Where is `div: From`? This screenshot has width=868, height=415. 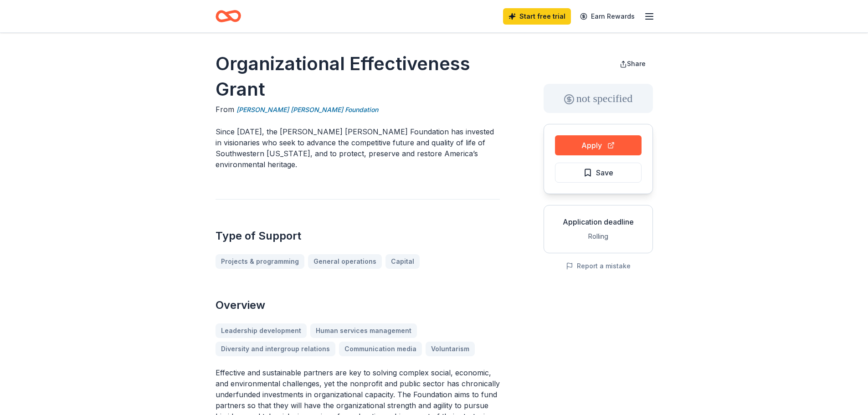
div: From is located at coordinates (358, 109).